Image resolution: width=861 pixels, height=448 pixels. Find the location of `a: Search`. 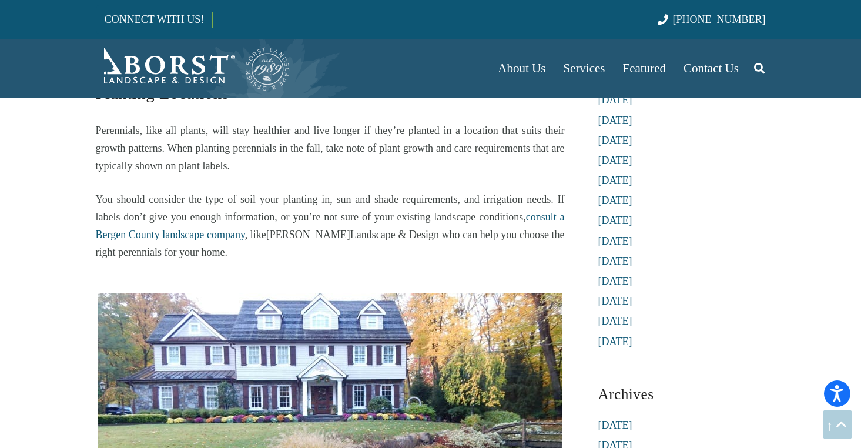

a: Search is located at coordinates (759, 68).